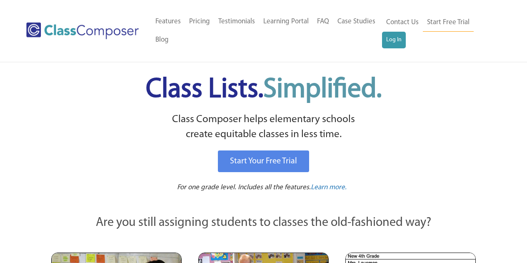 This screenshot has height=263, width=527. Describe the element at coordinates (263, 223) in the screenshot. I see `p: Are you still assigning students to classes the old-fashioned way?` at that location.